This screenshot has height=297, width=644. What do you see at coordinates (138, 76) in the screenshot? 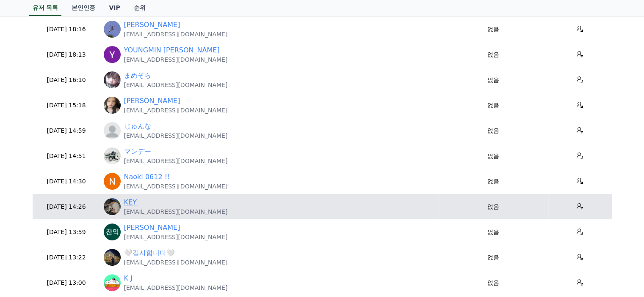
I see `a: まめそら` at bounding box center [138, 76].